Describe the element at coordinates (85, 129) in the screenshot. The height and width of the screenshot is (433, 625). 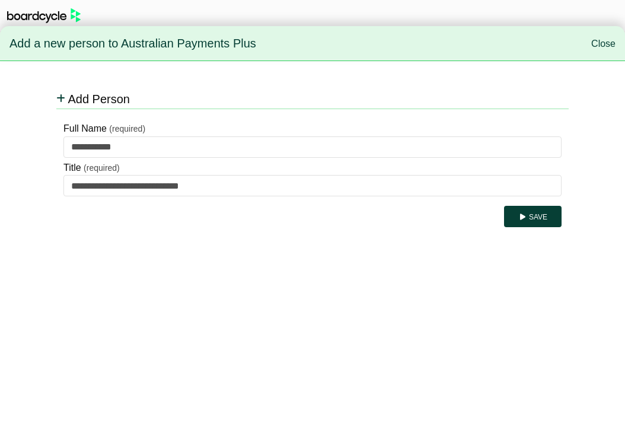
I see `label: Full Name` at that location.